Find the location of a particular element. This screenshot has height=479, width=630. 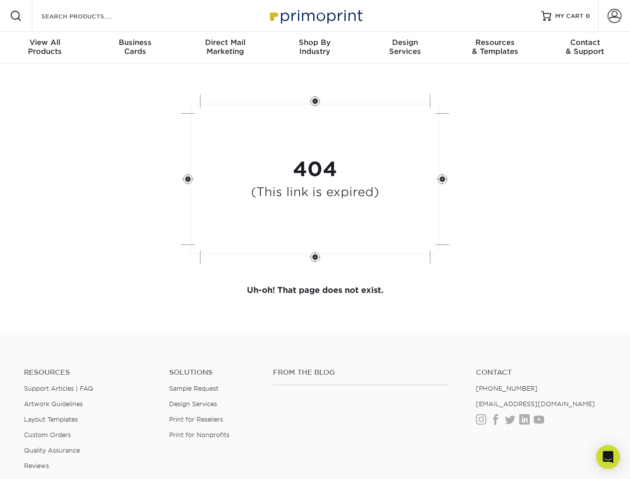

div: Cards is located at coordinates (135, 47).